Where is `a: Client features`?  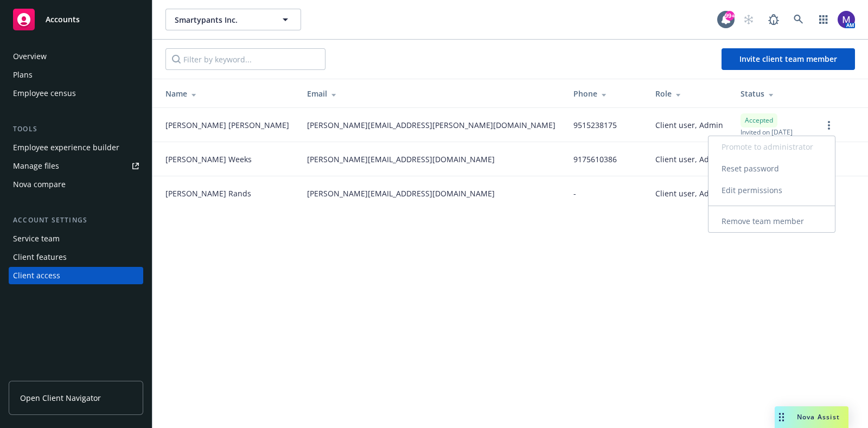 a: Client features is located at coordinates (76, 257).